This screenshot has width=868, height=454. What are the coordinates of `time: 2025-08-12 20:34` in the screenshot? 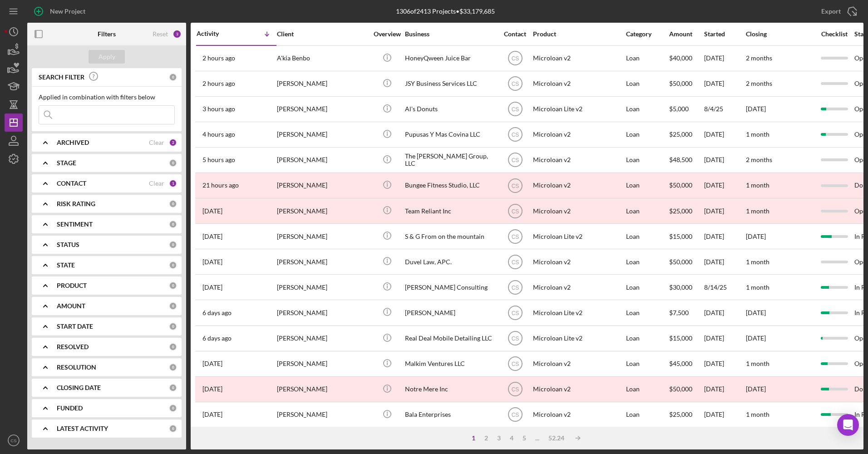 It's located at (212, 389).